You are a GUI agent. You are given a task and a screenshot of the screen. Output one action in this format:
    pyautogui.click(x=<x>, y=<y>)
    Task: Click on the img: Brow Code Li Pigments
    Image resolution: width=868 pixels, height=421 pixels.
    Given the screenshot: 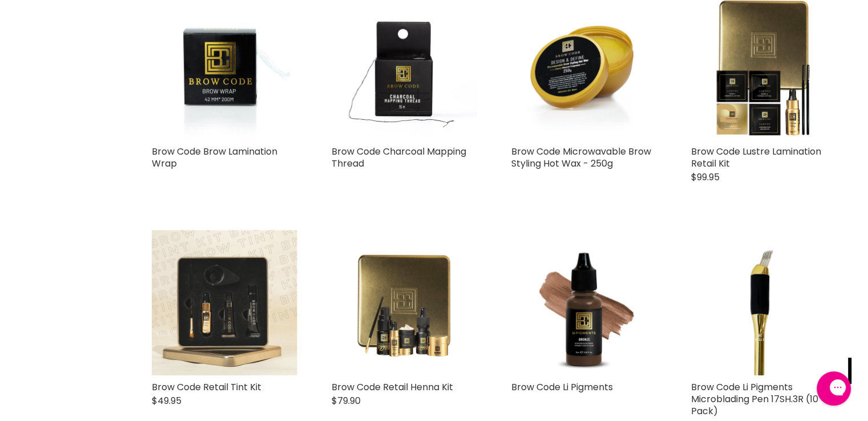 What is the action you would take?
    pyautogui.click(x=583, y=302)
    